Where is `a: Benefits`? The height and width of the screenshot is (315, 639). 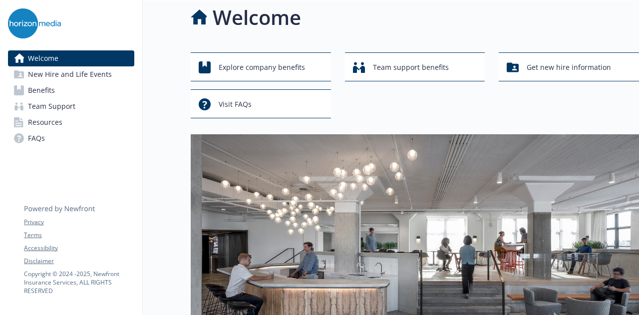
a: Benefits is located at coordinates (71, 90).